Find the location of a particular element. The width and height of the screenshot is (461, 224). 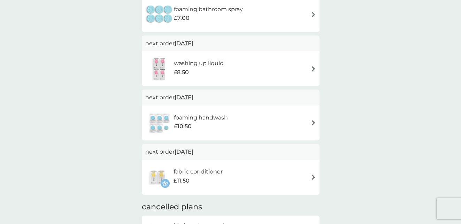

h6: washing up liquid is located at coordinates (199, 63).